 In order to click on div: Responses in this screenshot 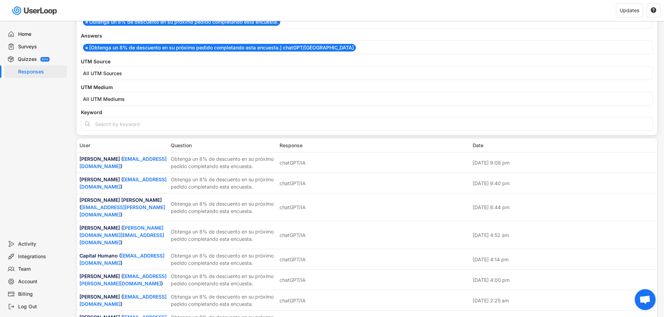, I will do `click(41, 72)`.